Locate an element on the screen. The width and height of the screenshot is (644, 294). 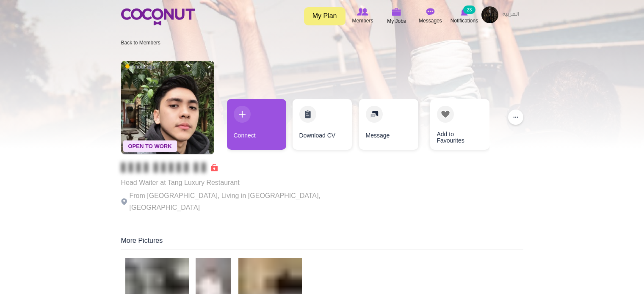
a: Back to Members is located at coordinates (141, 43).